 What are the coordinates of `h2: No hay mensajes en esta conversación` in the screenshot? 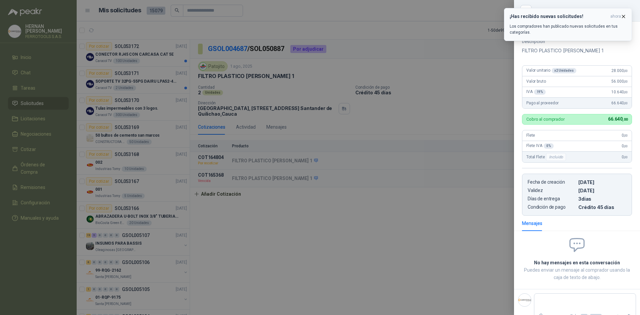 It's located at (577, 263).